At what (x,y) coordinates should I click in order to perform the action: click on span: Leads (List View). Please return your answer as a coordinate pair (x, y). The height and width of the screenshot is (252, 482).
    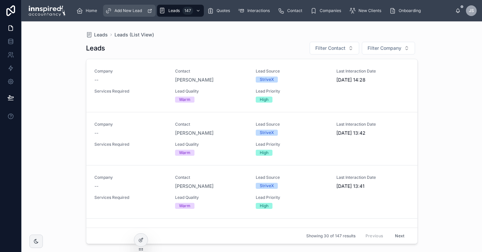
    Looking at the image, I should click on (134, 35).